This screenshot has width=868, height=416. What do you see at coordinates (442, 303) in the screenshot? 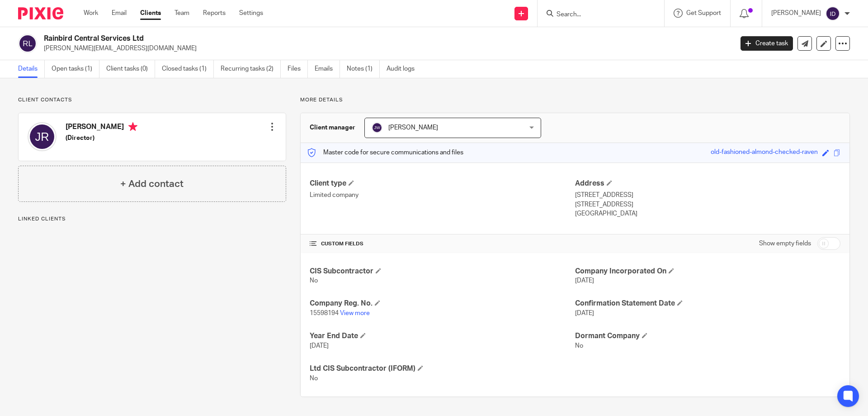
I see `h4: Company Reg. No.` at bounding box center [442, 303].